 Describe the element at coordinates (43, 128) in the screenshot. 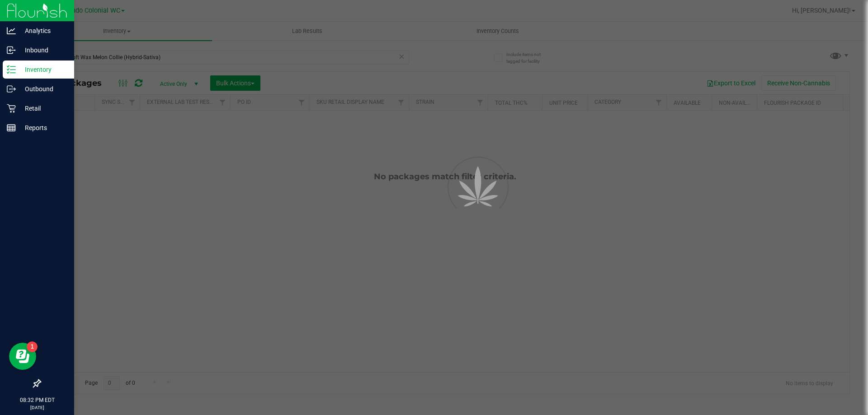

I see `p: Reports` at that location.